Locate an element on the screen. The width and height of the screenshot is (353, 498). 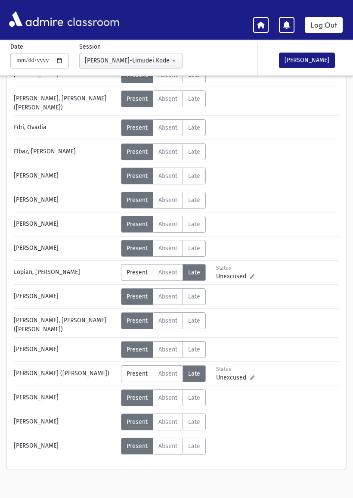
div: Edri, Ovadia is located at coordinates (65, 127).